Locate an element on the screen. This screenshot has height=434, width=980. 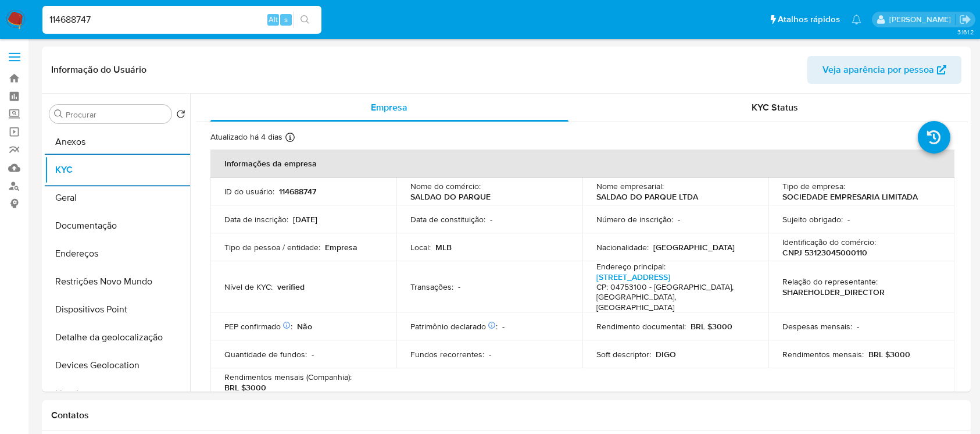
p: Data de constituição : is located at coordinates (448, 219).